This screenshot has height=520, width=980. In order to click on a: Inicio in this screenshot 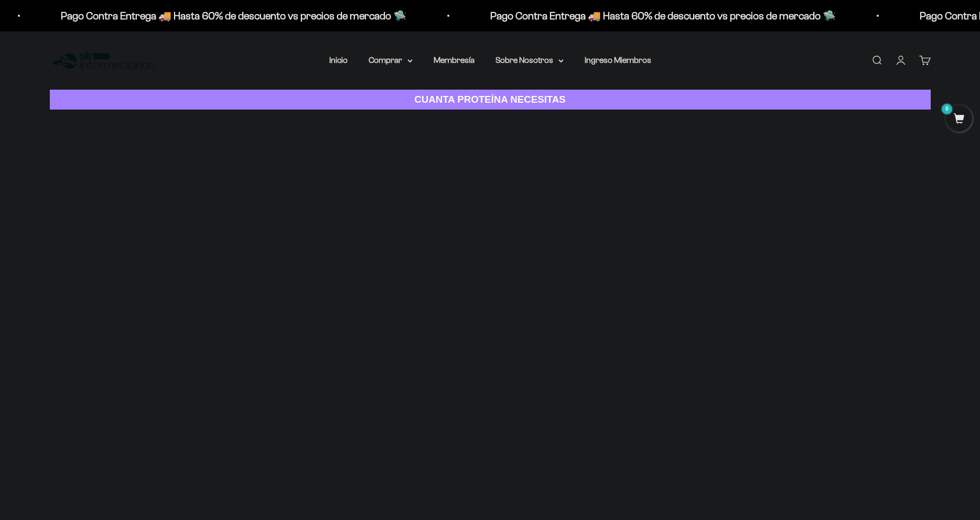, I will do `click(339, 60)`.